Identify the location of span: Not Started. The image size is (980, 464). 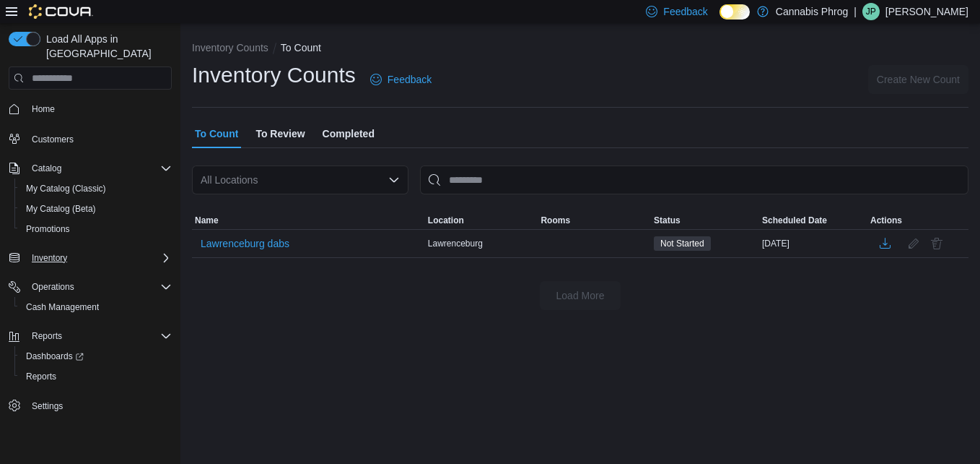
(681, 244).